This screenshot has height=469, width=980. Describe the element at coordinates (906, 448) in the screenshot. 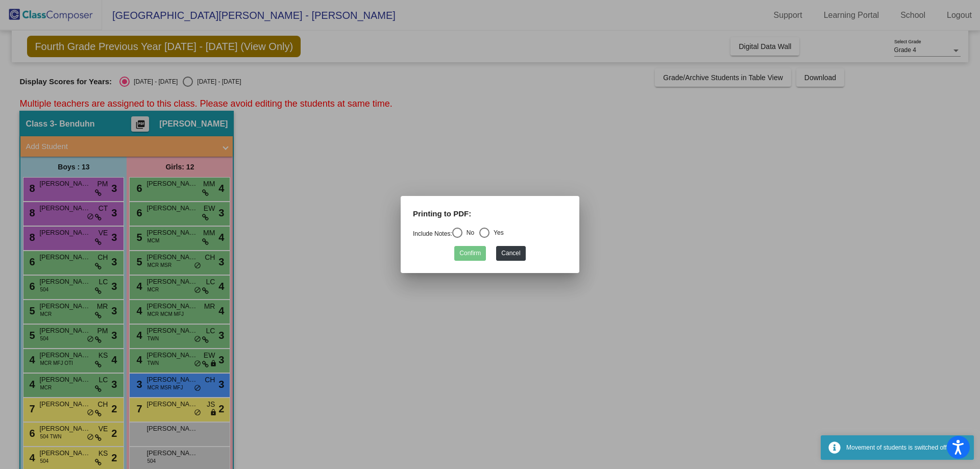

I see `div: Movement of students is switched off` at that location.